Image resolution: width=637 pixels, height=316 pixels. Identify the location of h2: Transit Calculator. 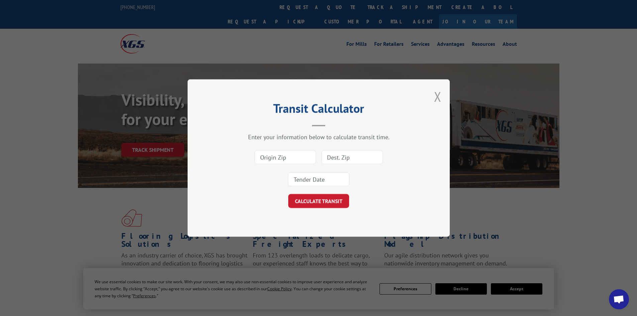
(319, 110).